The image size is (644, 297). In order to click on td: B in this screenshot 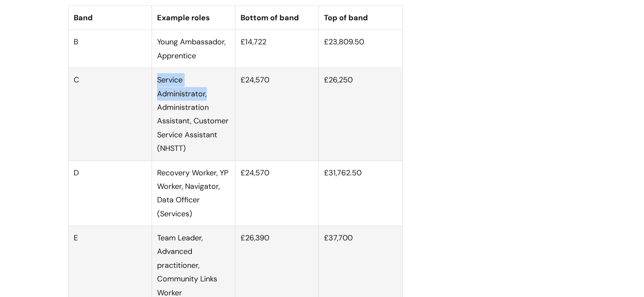, I will do `click(110, 49)`.